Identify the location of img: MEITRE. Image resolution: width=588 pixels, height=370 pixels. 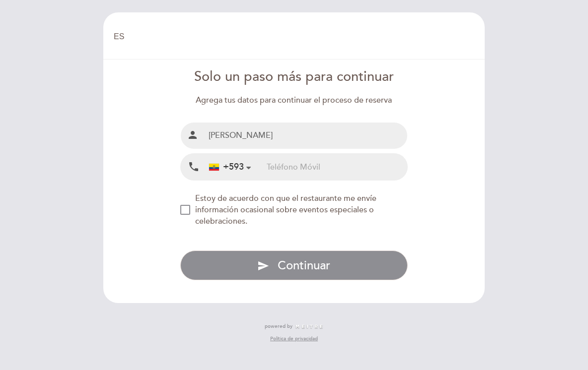
(309, 327).